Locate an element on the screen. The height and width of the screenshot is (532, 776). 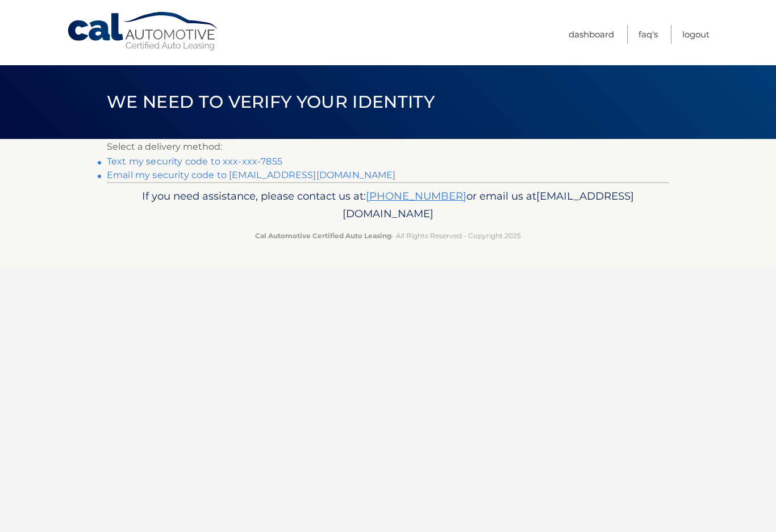
a: Cal Automotive is located at coordinates (143, 31).